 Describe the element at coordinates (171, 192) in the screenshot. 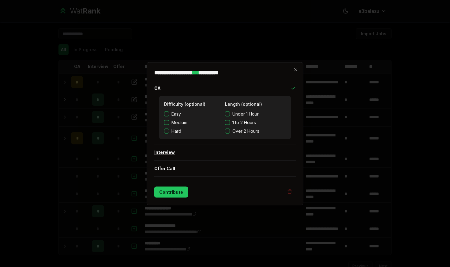

I see `button: Contribute` at that location.